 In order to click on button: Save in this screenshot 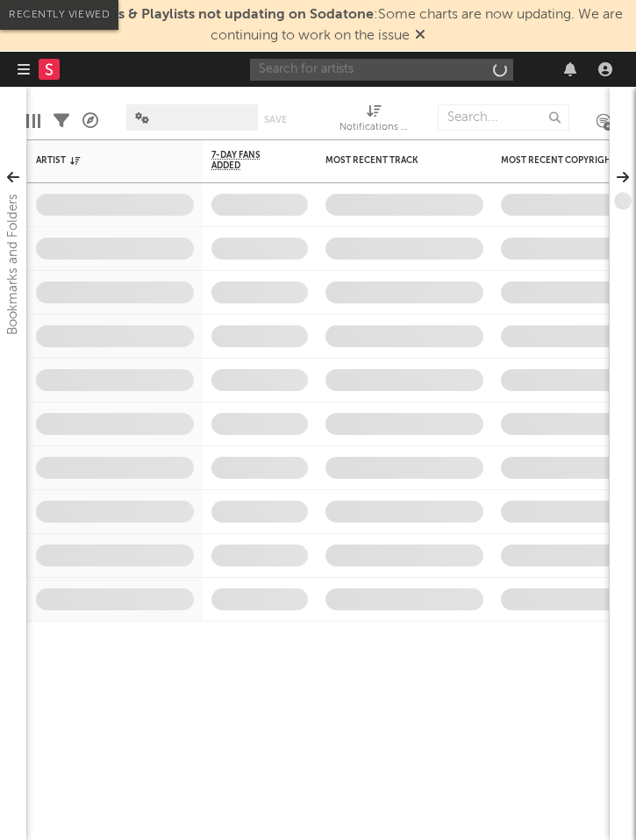, I will do `click(275, 119)`.